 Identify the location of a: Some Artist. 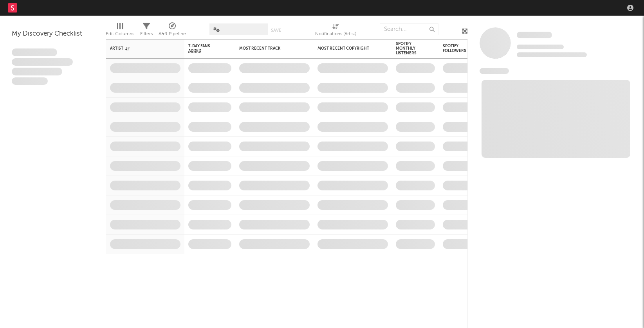
(534, 35).